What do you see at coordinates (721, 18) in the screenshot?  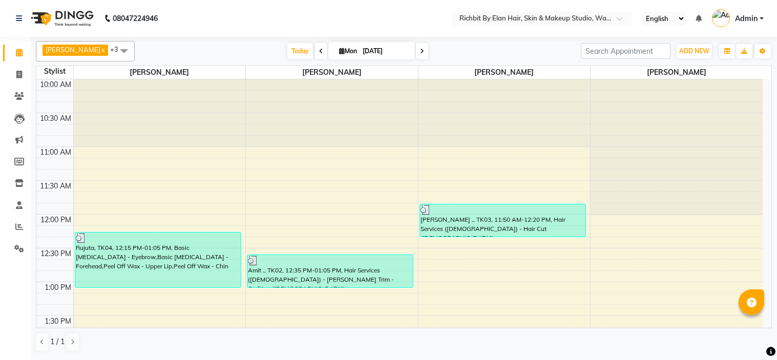 I see `img: Admin` at bounding box center [721, 18].